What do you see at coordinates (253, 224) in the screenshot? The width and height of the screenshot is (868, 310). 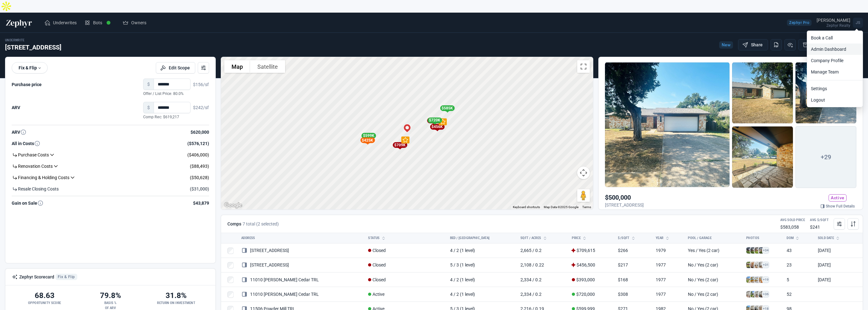 I see `h4: Comps` at bounding box center [253, 224].